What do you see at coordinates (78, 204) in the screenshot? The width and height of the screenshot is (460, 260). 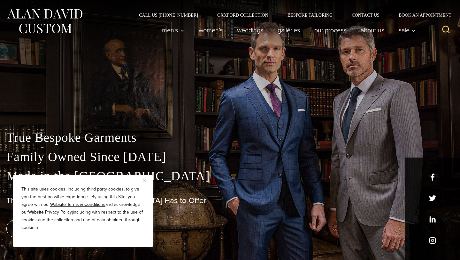 I see `u: Website Terms & Conditions` at bounding box center [78, 204].